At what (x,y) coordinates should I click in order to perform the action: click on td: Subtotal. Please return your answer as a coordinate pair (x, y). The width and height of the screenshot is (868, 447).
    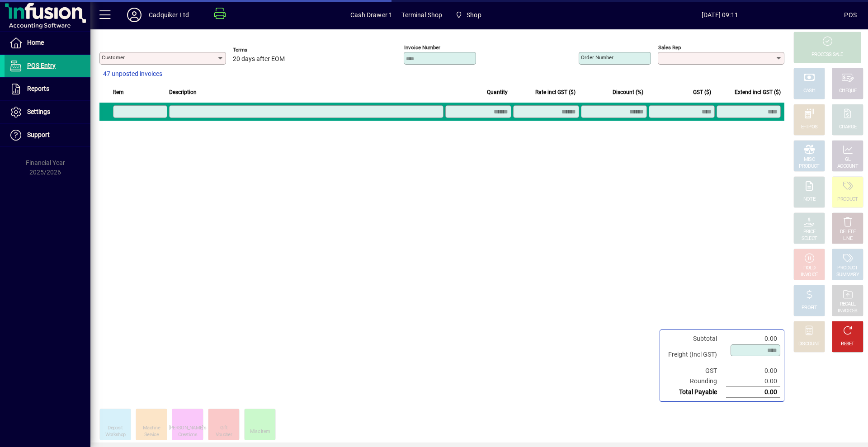
    Looking at the image, I should click on (694, 338).